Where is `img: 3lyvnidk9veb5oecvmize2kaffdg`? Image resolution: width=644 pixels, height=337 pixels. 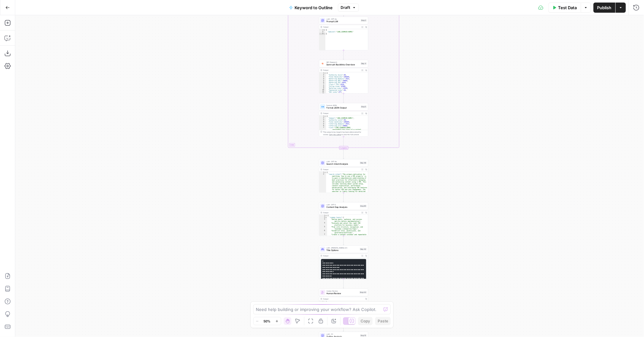
img: 3lyvnidk9veb5oecvmize2kaffdg is located at coordinates (323, 63).